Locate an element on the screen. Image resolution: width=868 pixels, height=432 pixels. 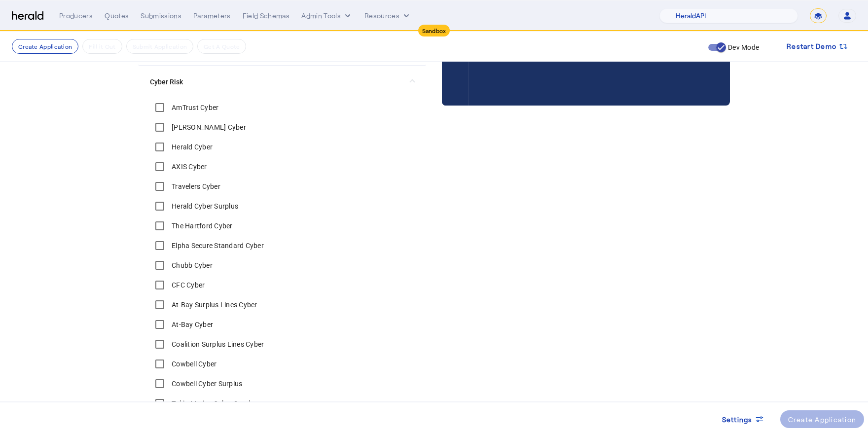
button: Fill it Out is located at coordinates (102, 46).